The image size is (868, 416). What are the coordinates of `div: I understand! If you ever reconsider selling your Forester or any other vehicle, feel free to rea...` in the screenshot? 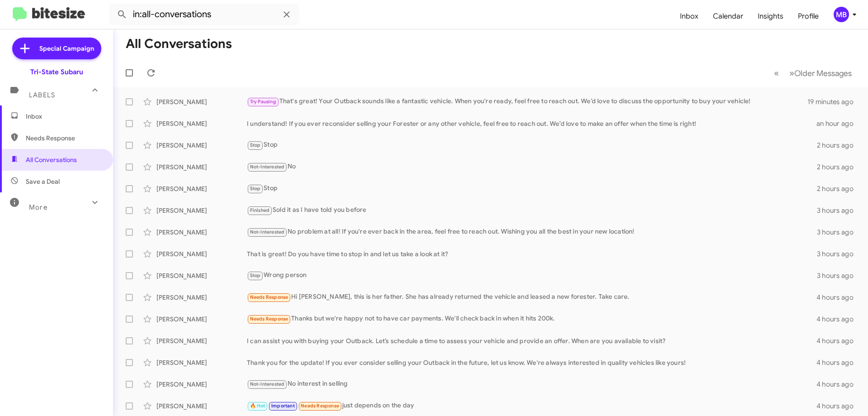 It's located at (532, 123).